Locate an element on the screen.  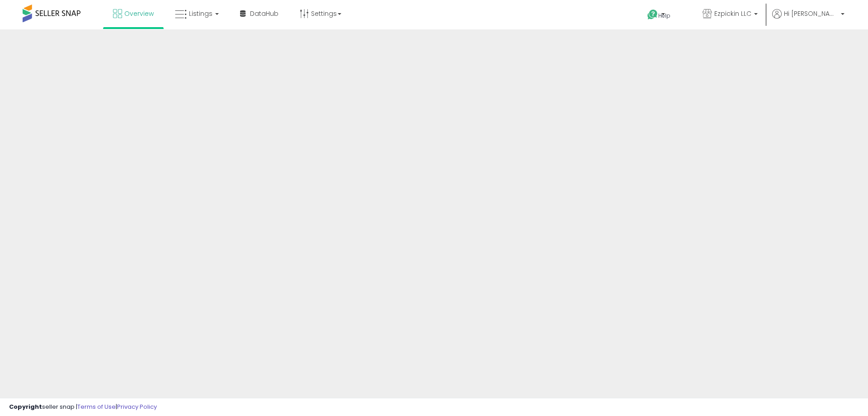
div: seller snap | | is located at coordinates (83, 407).